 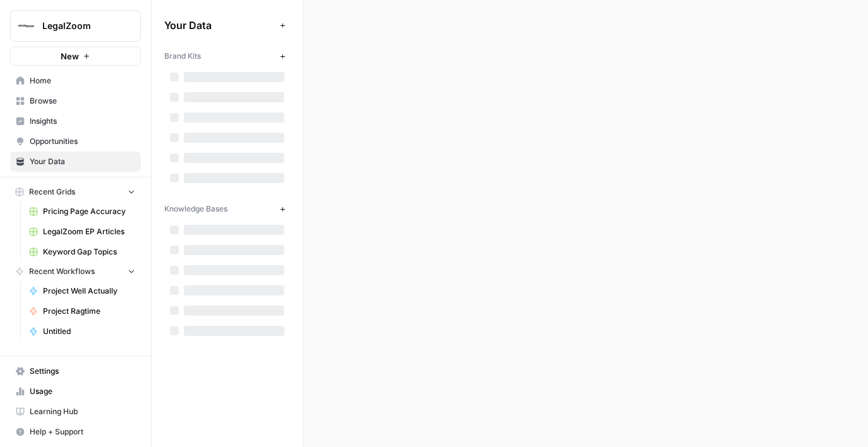 I want to click on a: Browse, so click(x=75, y=101).